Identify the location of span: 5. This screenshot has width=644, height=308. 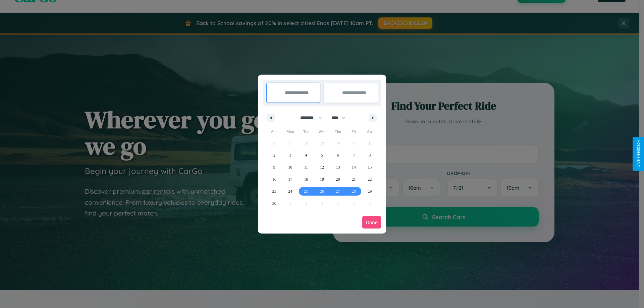
(322, 155).